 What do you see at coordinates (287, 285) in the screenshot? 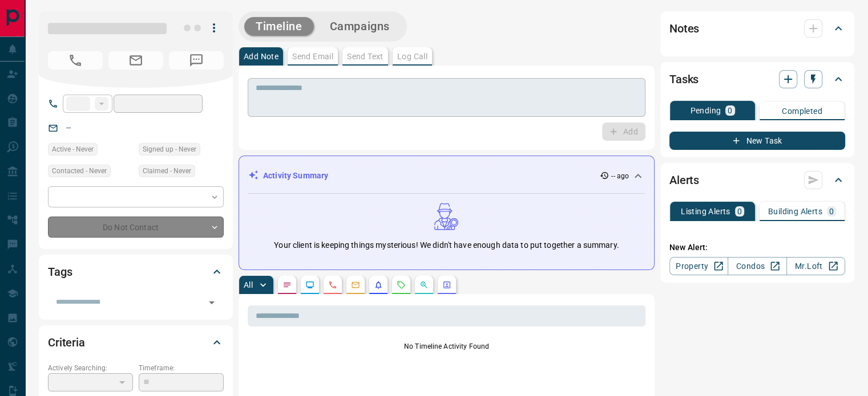
I see `svg: Notes` at bounding box center [287, 285].